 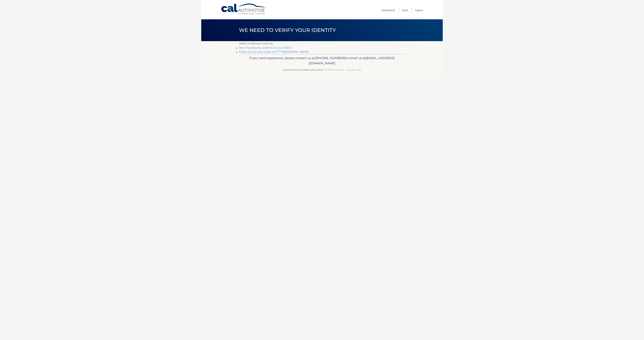 I want to click on strong: Cal Automotive Certified Auto Leasing, so click(x=303, y=69).